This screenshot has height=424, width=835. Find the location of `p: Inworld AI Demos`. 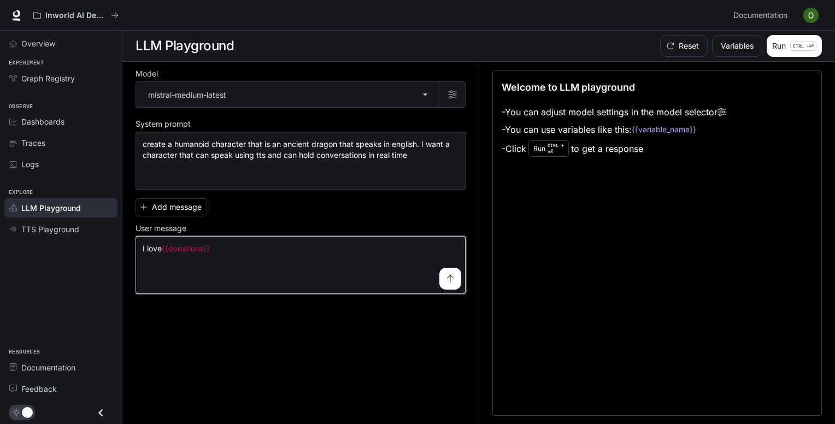

p: Inworld AI Demos is located at coordinates (76, 15).